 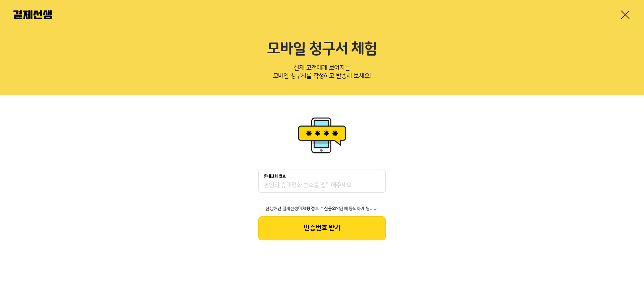 What do you see at coordinates (317, 209) in the screenshot?
I see `span: 마케팅 정보 수신동의` at bounding box center [317, 209].